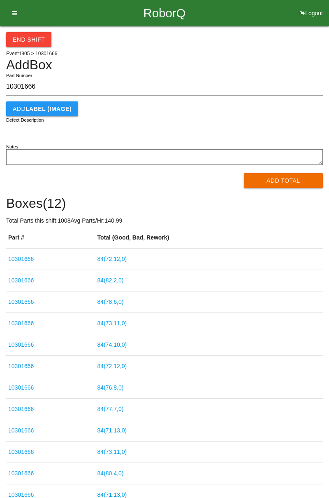 The height and width of the screenshot is (498, 329). What do you see at coordinates (19, 75) in the screenshot?
I see `label: Part Number` at bounding box center [19, 75].